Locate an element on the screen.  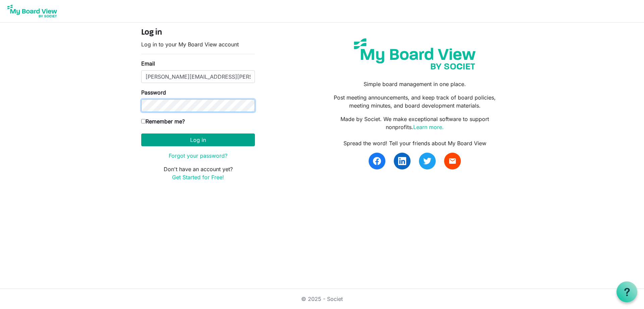
span: email is located at coordinates (453, 161).